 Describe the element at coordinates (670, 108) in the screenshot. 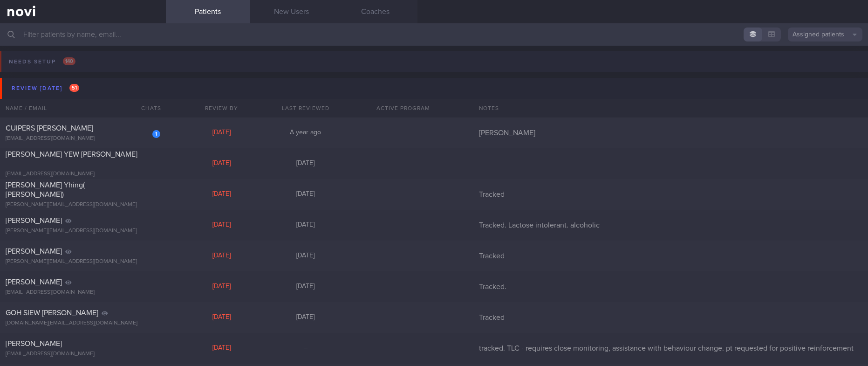

I see `div: Notes` at that location.